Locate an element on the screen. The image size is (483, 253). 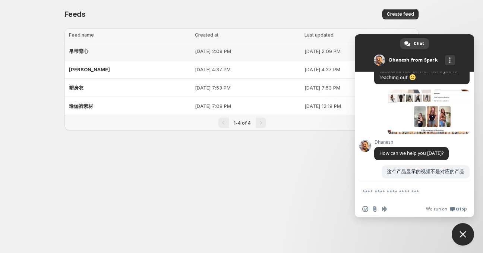
span: 塑身衣 is located at coordinates (76, 88).